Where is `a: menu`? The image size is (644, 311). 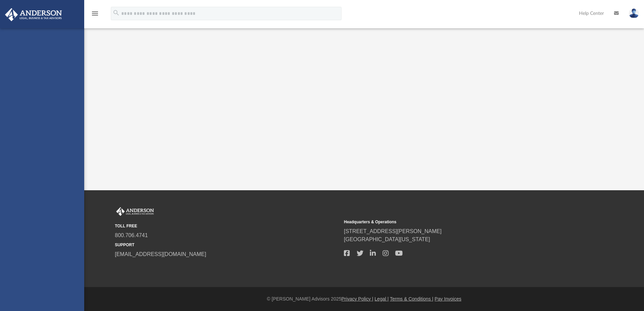
a: menu is located at coordinates (95, 15).